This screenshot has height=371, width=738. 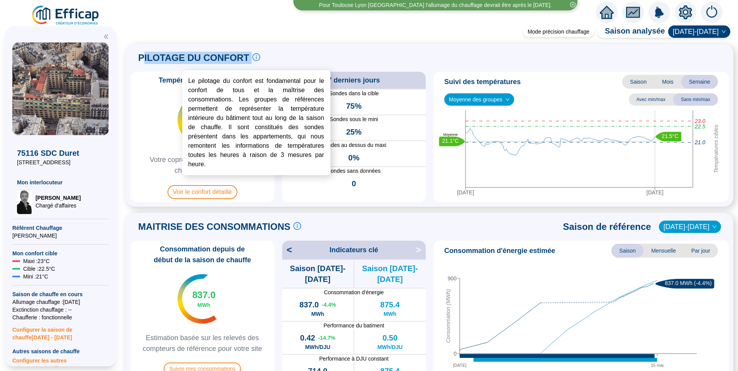 I want to click on div: Mode précision chauffage, so click(x=558, y=32).